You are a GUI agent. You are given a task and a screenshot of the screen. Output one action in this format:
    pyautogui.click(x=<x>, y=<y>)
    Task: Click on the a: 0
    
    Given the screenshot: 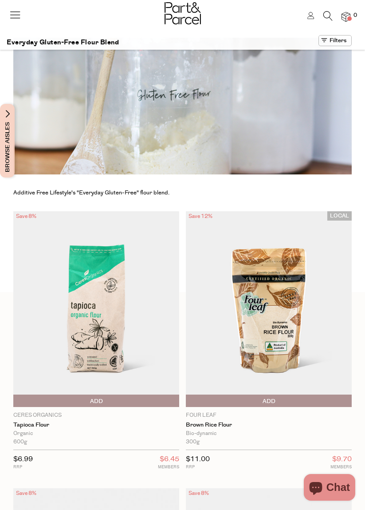 What is the action you would take?
    pyautogui.click(x=346, y=16)
    